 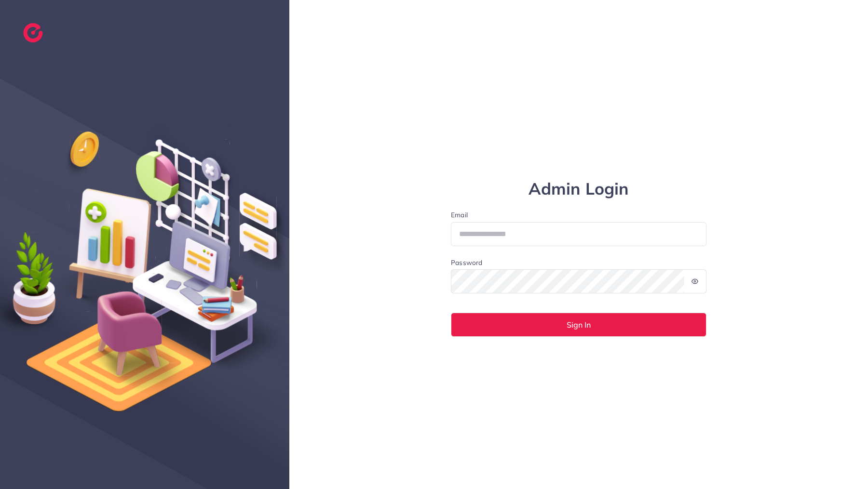 I want to click on label: Email, so click(x=578, y=215).